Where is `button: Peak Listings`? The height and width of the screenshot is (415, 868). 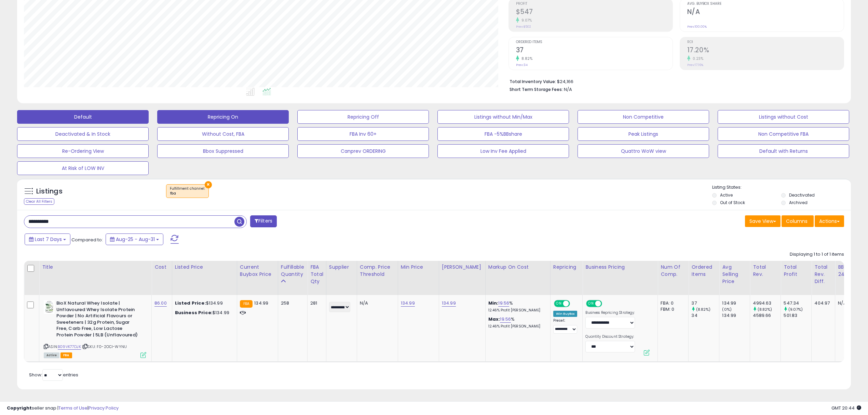
button: Peak Listings is located at coordinates (643, 134).